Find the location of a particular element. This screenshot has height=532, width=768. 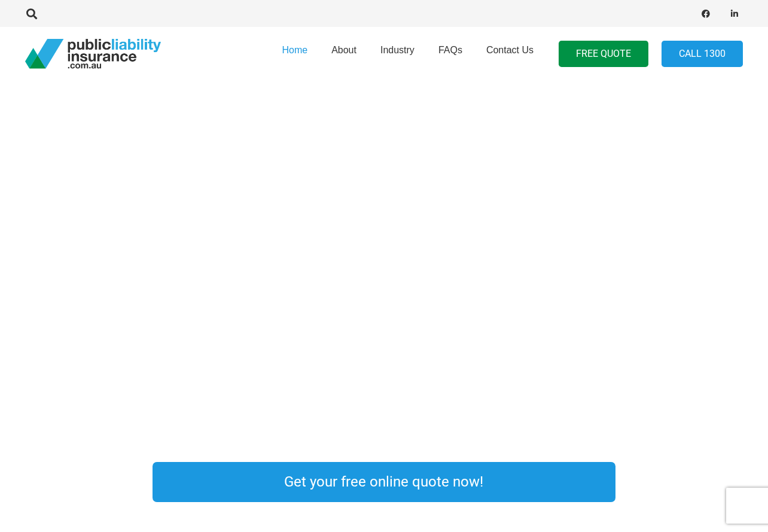

span: Contact Us is located at coordinates (510, 50).